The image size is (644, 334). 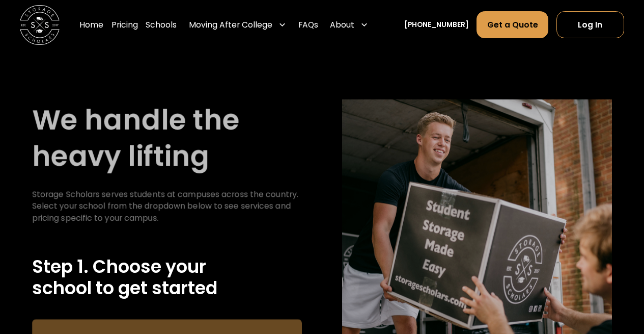 What do you see at coordinates (167, 277) in the screenshot?
I see `h2: Step 1. Choose your school to get started` at bounding box center [167, 277].